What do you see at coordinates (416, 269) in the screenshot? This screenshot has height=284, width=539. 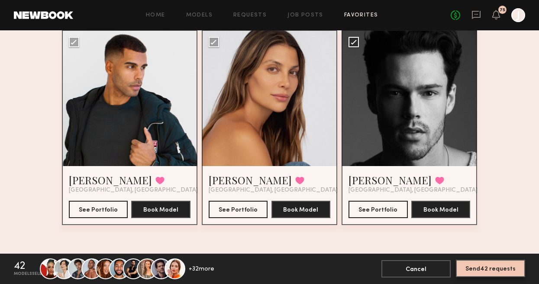 I see `button: Cancel` at bounding box center [416, 269].